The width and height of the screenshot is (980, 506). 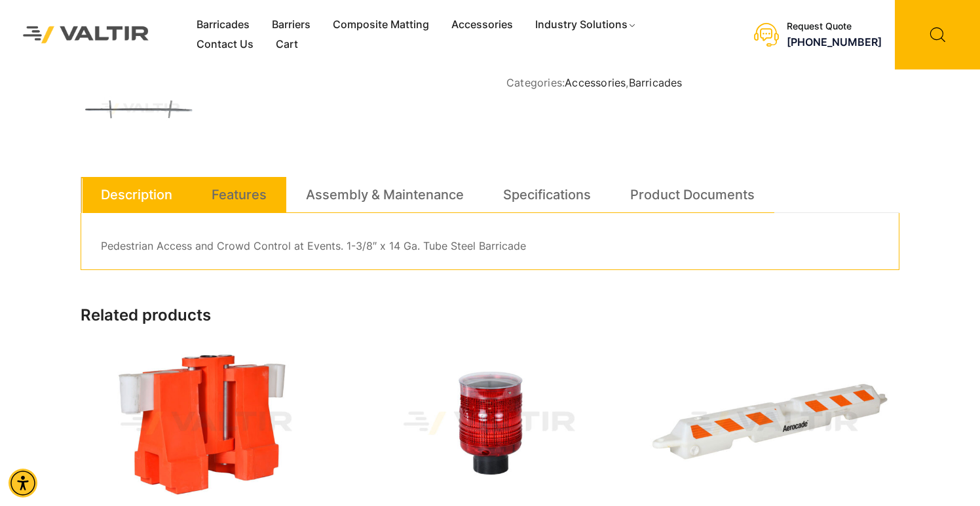 I want to click on div: Accessibility Menu, so click(x=23, y=483).